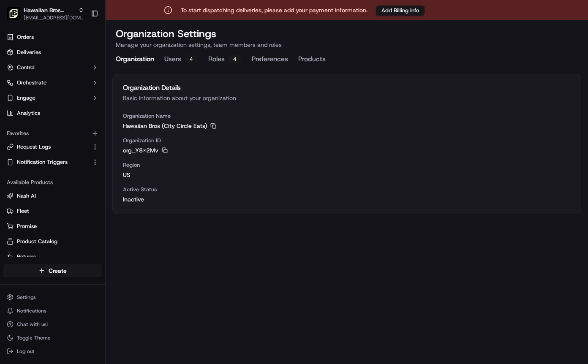 This screenshot has height=364, width=588. I want to click on span: Control, so click(26, 67).